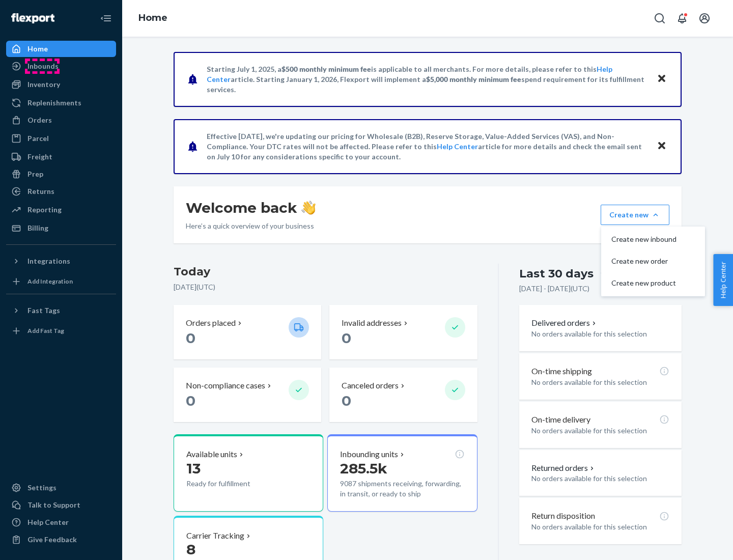 The width and height of the screenshot is (733, 560). Describe the element at coordinates (44, 310) in the screenshot. I see `div: Fast Tags` at that location.